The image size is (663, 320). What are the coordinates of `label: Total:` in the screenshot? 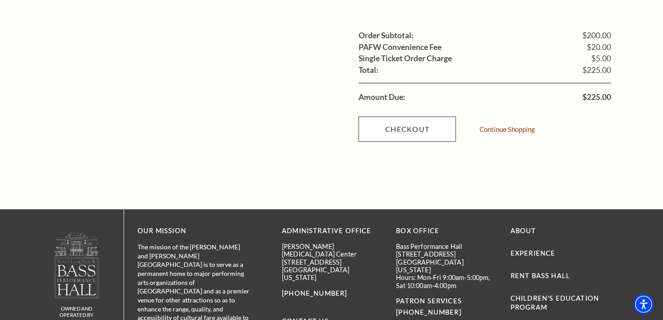 It's located at (368, 70).